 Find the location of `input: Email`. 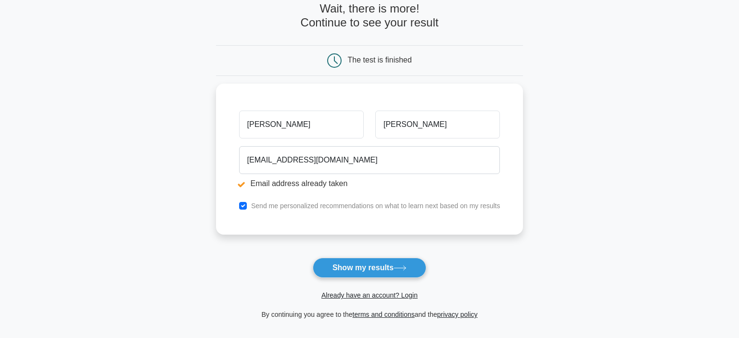

input: Email is located at coordinates (370, 160).